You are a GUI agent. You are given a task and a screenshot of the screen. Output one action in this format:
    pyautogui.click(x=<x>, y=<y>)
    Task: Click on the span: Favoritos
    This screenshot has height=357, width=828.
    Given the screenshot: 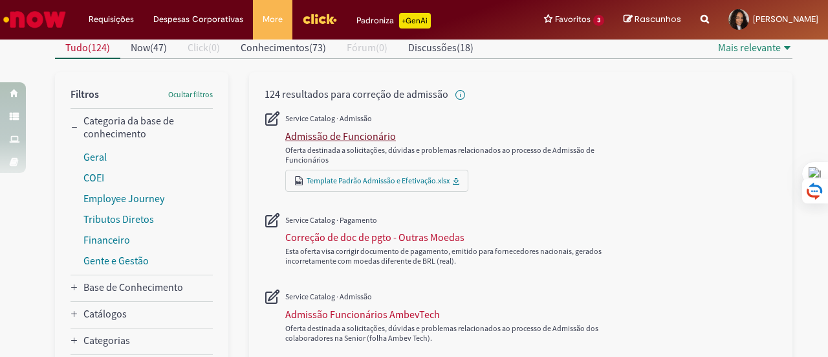 What is the action you would take?
    pyautogui.click(x=573, y=19)
    